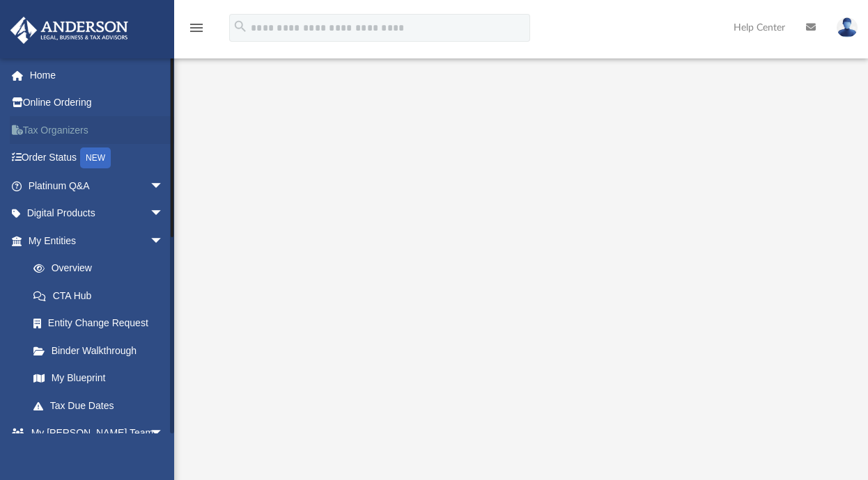  I want to click on i: menu, so click(196, 28).